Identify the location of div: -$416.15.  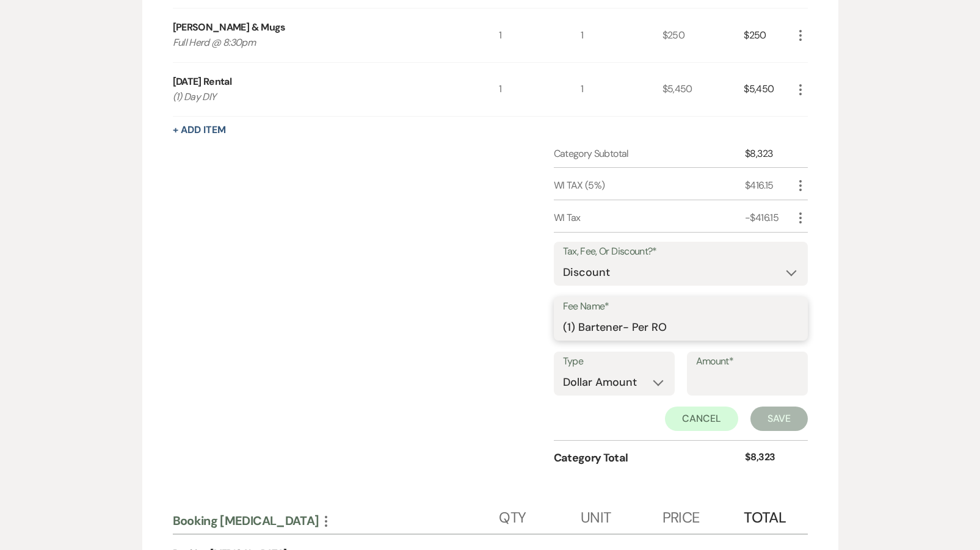
(769, 218).